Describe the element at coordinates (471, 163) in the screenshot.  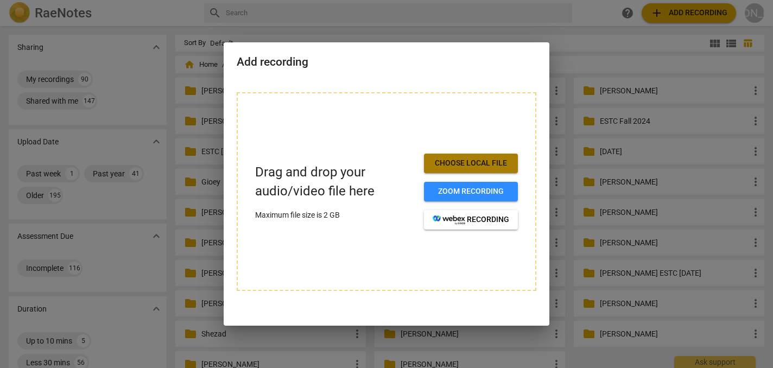
I see `span: Choose local file` at that location.